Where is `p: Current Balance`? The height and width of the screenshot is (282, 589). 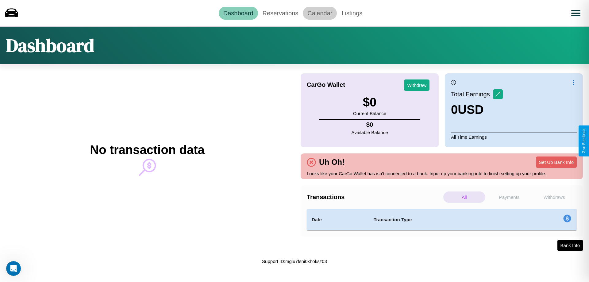 p: Current Balance is located at coordinates (370, 113).